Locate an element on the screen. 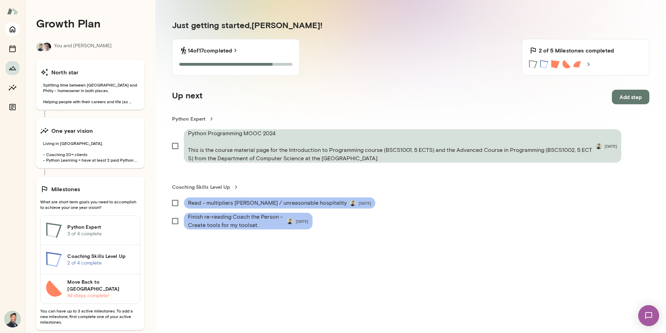  img: Mike Lane is located at coordinates (47, 47).